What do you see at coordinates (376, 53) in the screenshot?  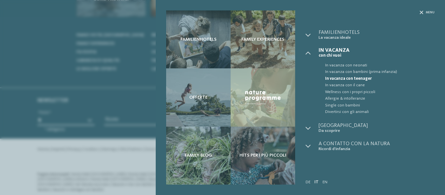 I see `a: In vacanza con chi vuoi` at bounding box center [376, 53].